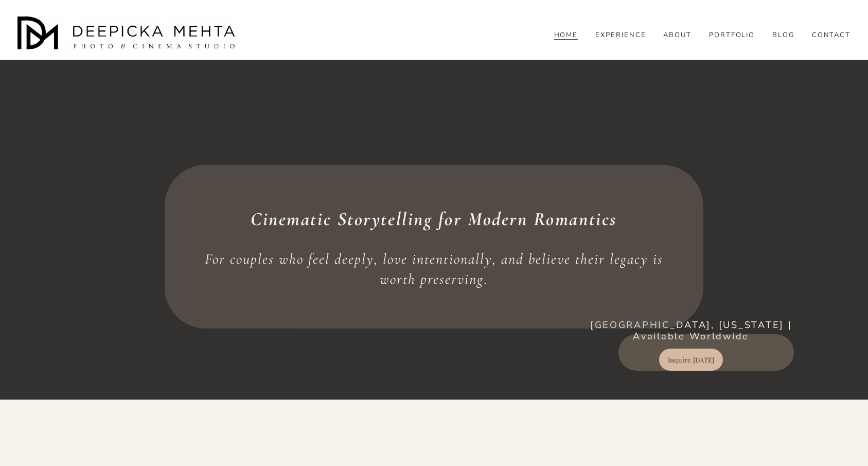 The image size is (868, 466). Describe the element at coordinates (128, 34) in the screenshot. I see `img: Austin Wedding Photographer - Deepicka Mehta Photography &amp; Cinematography` at that location.